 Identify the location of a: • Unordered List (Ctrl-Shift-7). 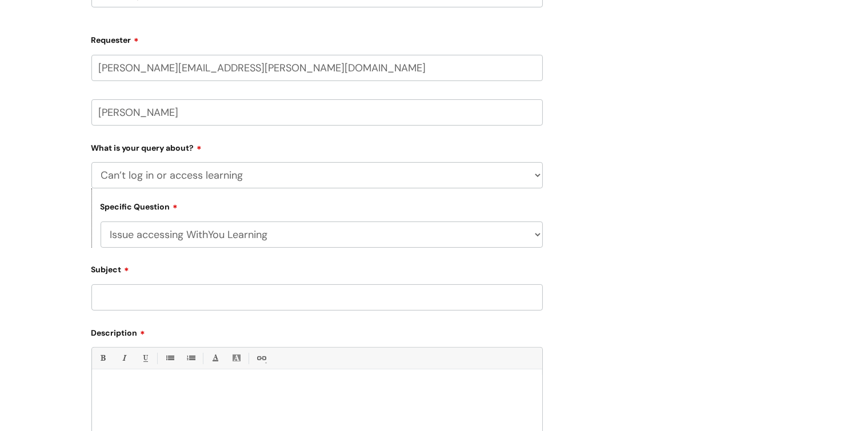
(169, 358).